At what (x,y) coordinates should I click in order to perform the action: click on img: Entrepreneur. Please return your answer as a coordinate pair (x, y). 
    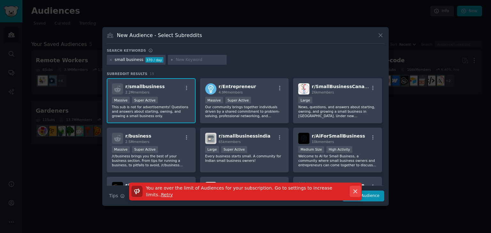
    Looking at the image, I should click on (211, 89).